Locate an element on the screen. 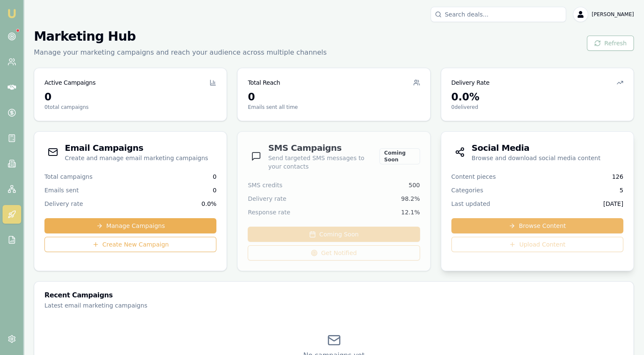 The height and width of the screenshot is (355, 644). span: SMS credits is located at coordinates (265, 186).